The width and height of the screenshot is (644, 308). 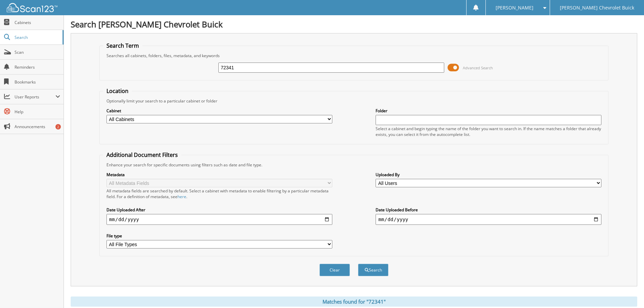 What do you see at coordinates (334, 270) in the screenshot?
I see `button: Clear` at bounding box center [334, 270].